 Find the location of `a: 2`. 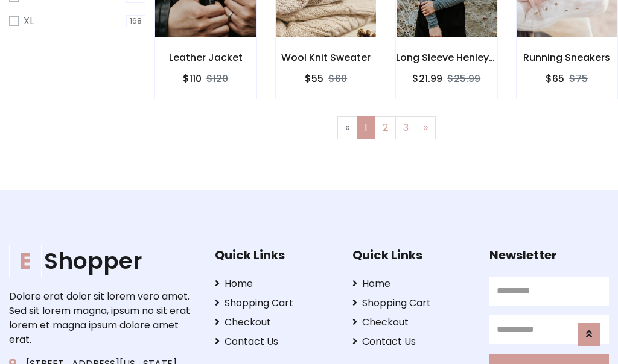

a: 2 is located at coordinates (385, 128).